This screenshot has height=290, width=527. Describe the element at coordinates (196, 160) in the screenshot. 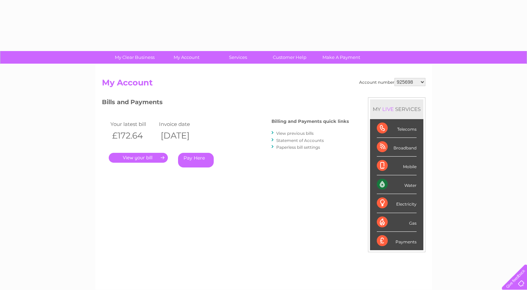

I see `a: Pay Here` at that location.